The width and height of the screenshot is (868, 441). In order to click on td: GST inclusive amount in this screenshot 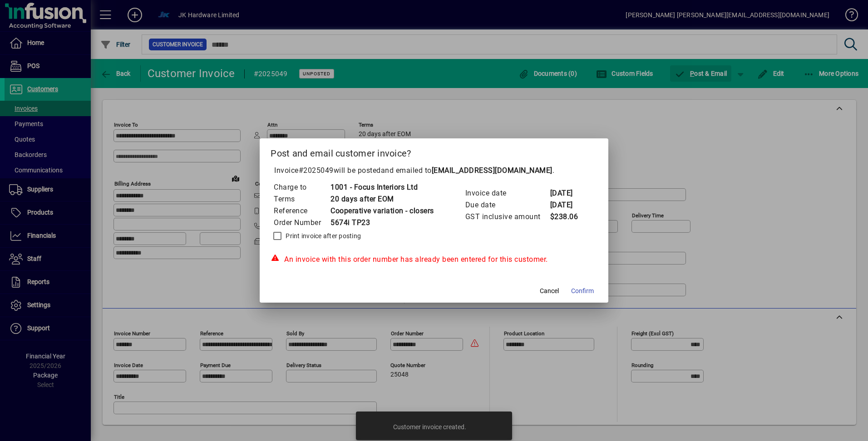, I will do `click(507, 217)`.